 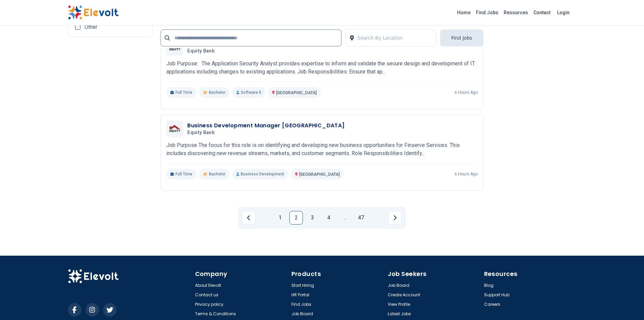 I want to click on p: Job Purpose The focus for this role is on identifying and developing new business opportunities f..., so click(x=322, y=149).